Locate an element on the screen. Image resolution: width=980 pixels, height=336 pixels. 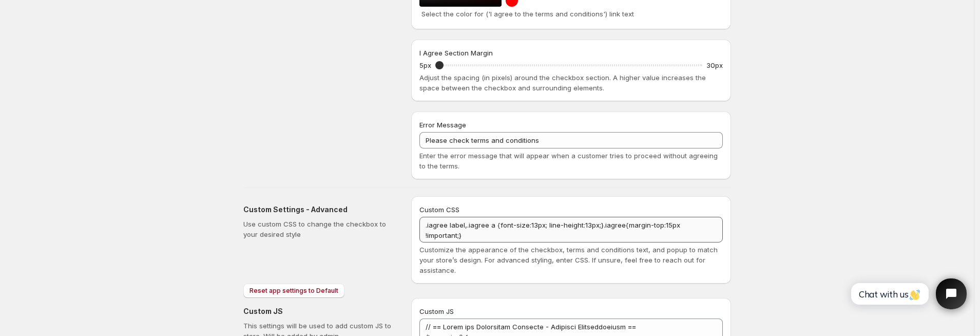
span: Custom CSS is located at coordinates (439, 210).